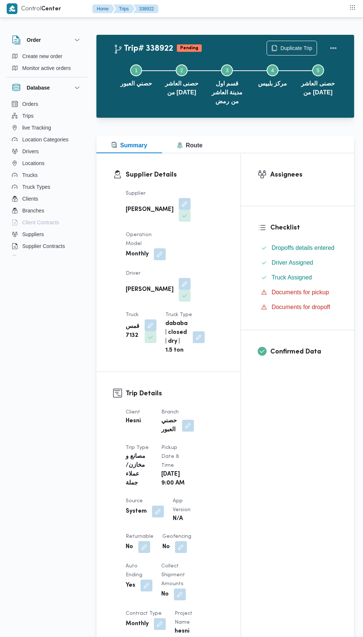 The height and width of the screenshot is (637, 363). Describe the element at coordinates (47, 68) in the screenshot. I see `button: Monitor active orders` at that location.